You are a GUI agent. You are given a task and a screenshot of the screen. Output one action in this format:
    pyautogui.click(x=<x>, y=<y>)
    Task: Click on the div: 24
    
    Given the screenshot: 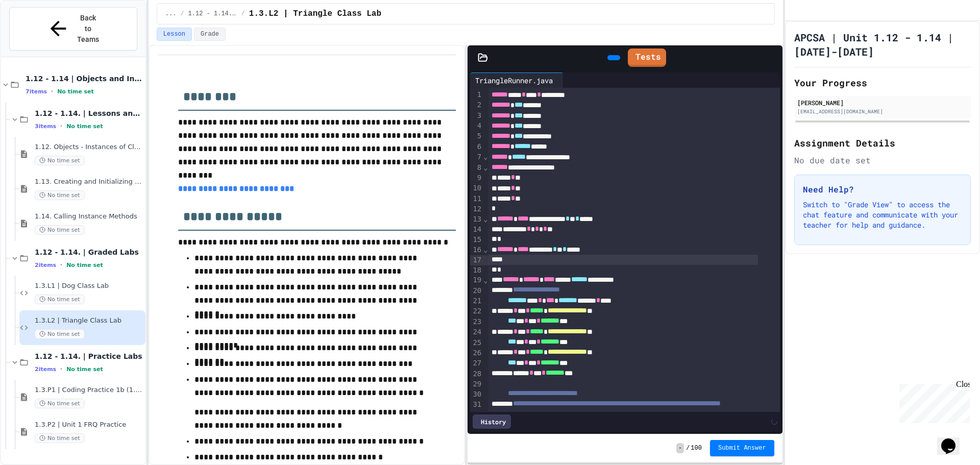 What is the action you would take?
    pyautogui.click(x=476, y=332)
    